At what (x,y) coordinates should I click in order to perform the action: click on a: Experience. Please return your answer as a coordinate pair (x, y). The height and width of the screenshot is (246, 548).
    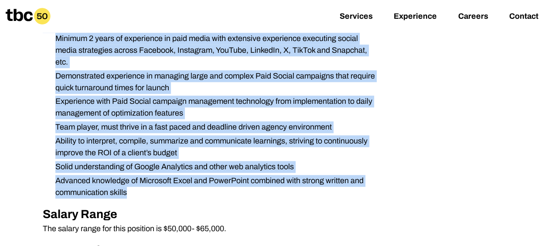
    Looking at the image, I should click on (415, 17).